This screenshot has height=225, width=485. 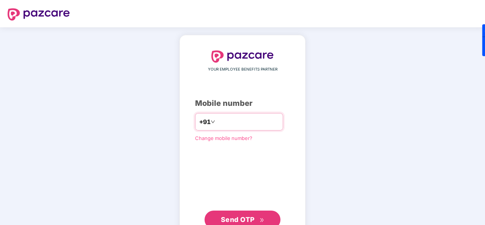 I want to click on span: +91, so click(x=205, y=122).